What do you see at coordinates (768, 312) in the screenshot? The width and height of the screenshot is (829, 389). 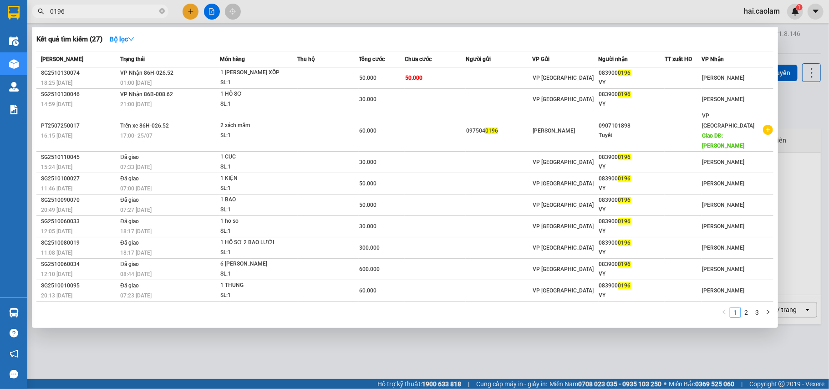 I see `li: Next Page` at bounding box center [768, 312].